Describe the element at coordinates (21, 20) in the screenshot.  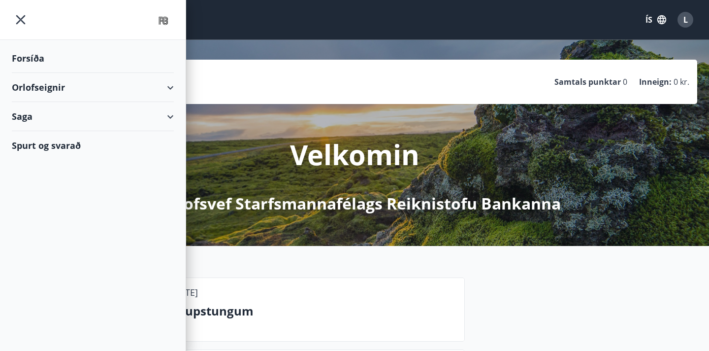
I see `button: menu` at that location.